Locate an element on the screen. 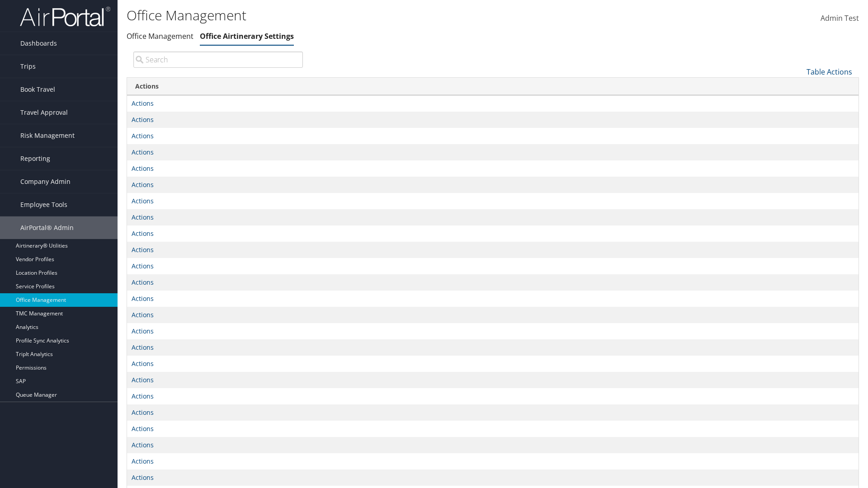 The height and width of the screenshot is (488, 868). input: Search is located at coordinates (218, 60).